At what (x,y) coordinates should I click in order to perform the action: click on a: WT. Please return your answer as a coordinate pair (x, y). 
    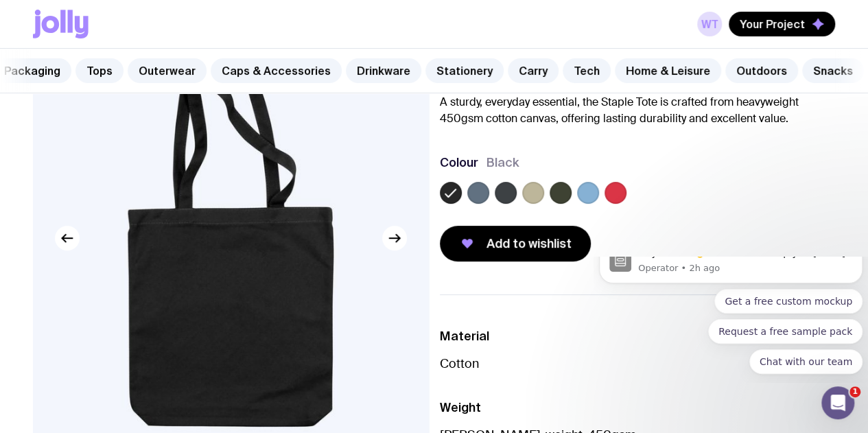
    Looking at the image, I should click on (709, 24).